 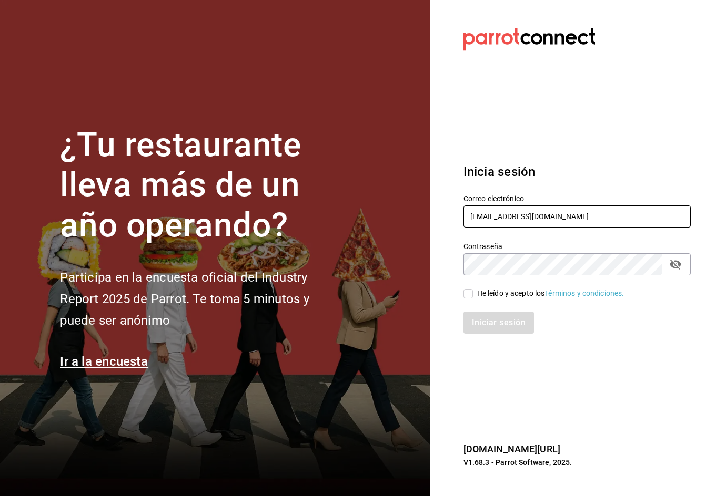 I want to click on h1: ¿Tu restaurante lleva más de un año operando?, so click(x=202, y=186).